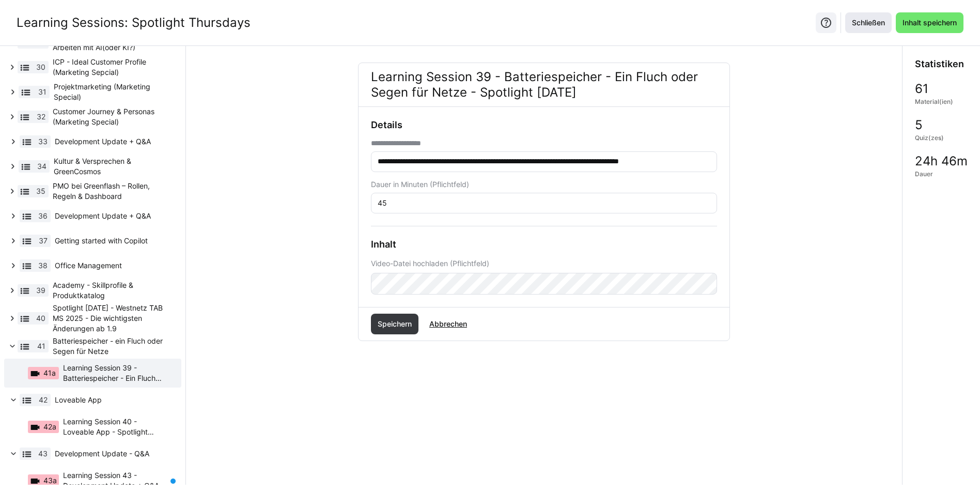 The width and height of the screenshot is (980, 493). What do you see at coordinates (919, 125) in the screenshot?
I see `span: 5` at bounding box center [919, 125].